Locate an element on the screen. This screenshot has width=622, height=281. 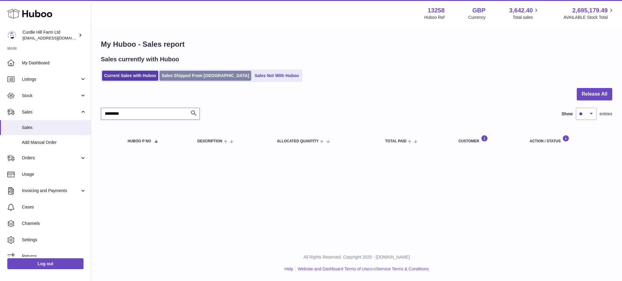
span: Cases is located at coordinates (54, 207).